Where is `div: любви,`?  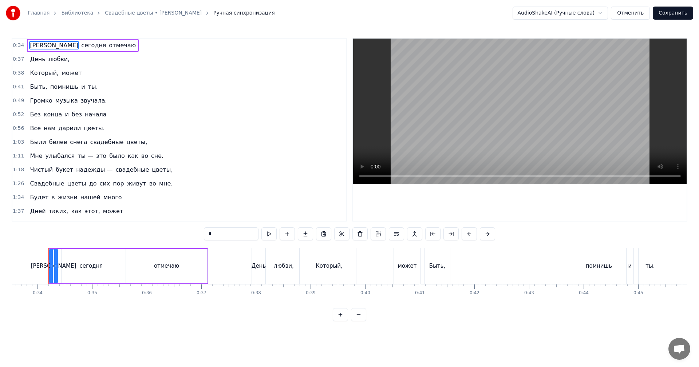 div: любви, is located at coordinates (284, 266).